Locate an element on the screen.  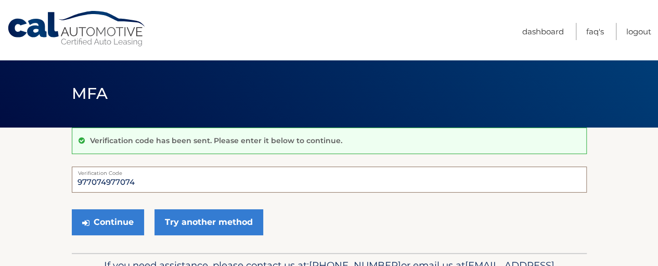
a: FAQ's is located at coordinates (595, 31).